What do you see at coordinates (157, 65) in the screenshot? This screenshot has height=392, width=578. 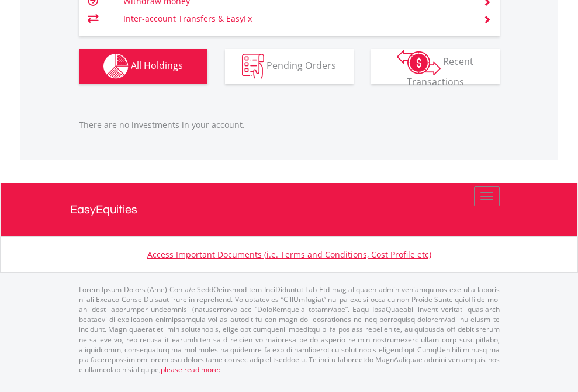 I see `span: All Holdings` at bounding box center [157, 65].